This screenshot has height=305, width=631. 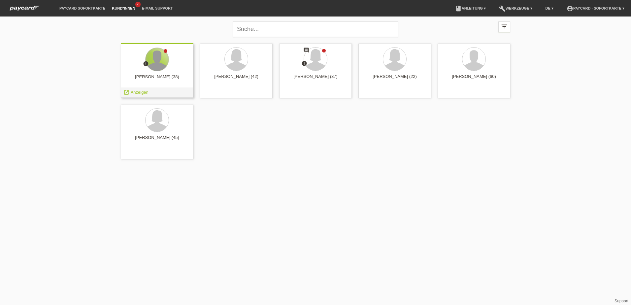 What do you see at coordinates (306, 50) in the screenshot?
I see `i: comment` at bounding box center [306, 50].